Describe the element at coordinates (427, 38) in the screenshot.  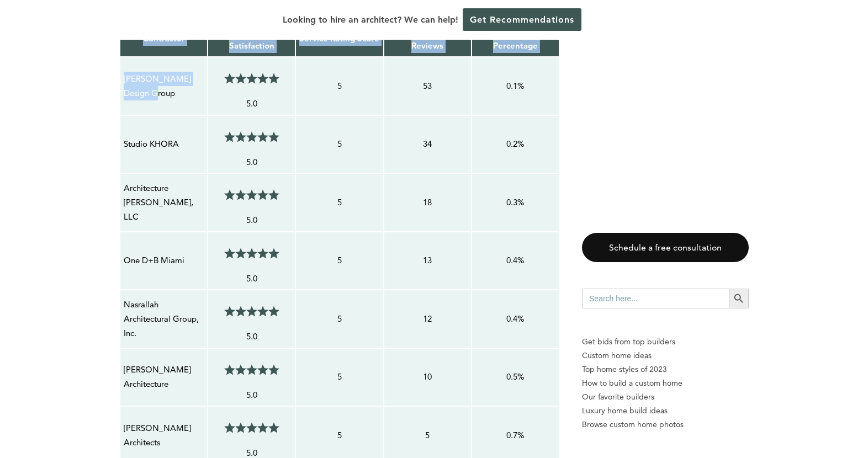
I see `strong: Total Number of Reviews` at that location.